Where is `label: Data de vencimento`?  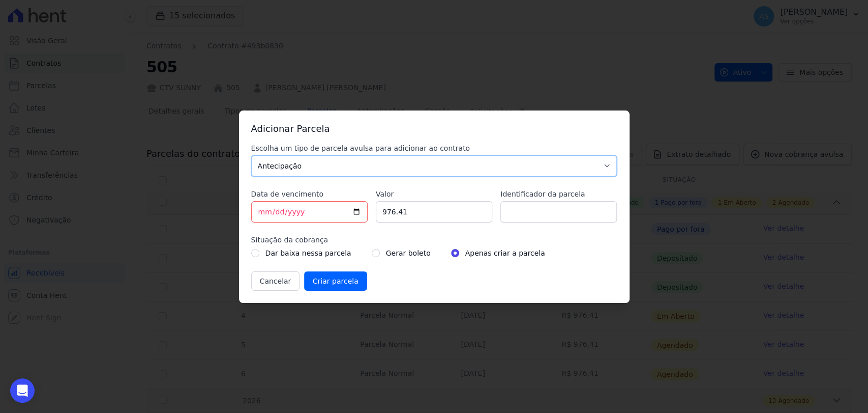 label: Data de vencimento is located at coordinates (309, 194).